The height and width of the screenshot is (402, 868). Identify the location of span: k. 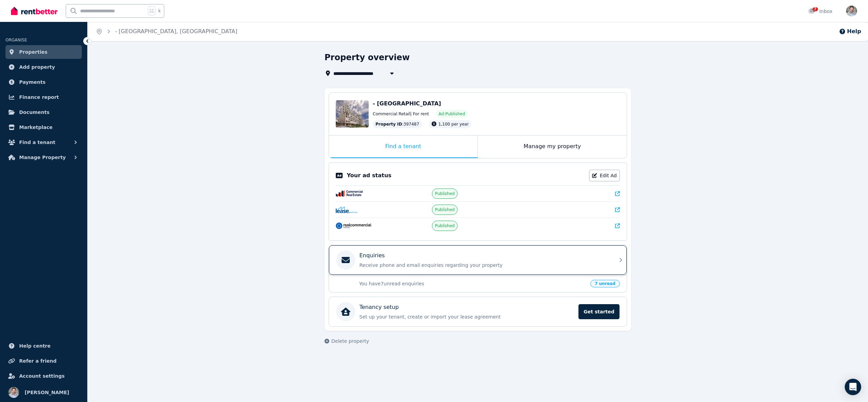
(159, 11).